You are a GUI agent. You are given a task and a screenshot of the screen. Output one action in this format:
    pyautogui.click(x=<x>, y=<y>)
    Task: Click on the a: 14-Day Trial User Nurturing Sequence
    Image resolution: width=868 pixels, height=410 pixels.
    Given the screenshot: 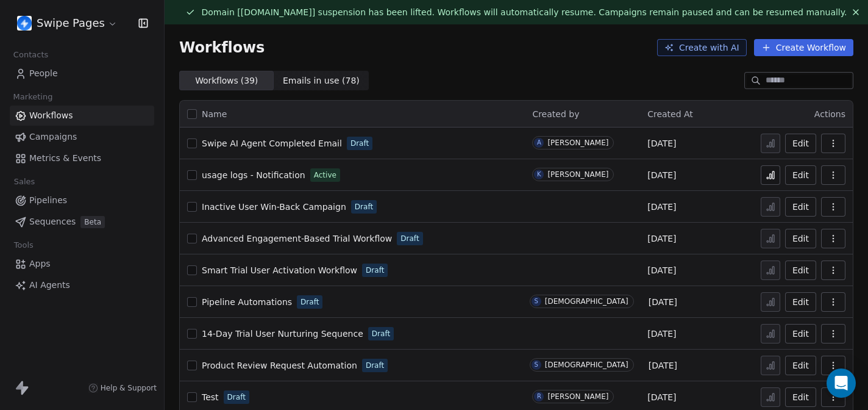 What is the action you would take?
    pyautogui.click(x=282, y=334)
    